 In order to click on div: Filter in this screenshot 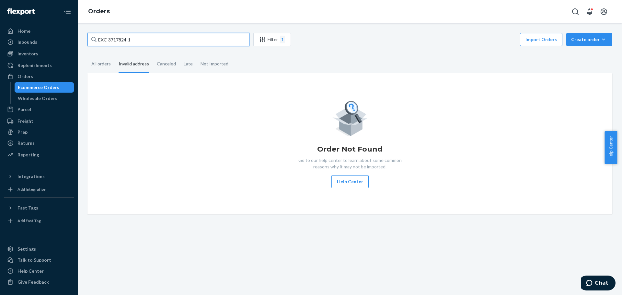, I will do `click(272, 40)`.